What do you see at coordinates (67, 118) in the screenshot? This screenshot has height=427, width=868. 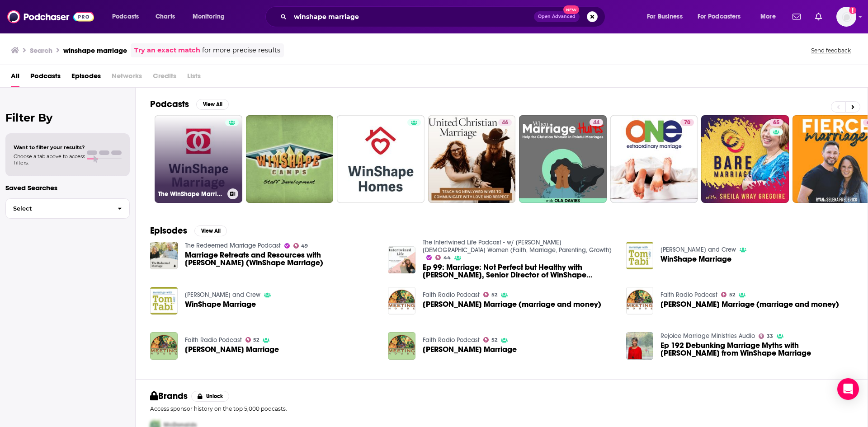 I see `h2: Filter By` at bounding box center [67, 118].